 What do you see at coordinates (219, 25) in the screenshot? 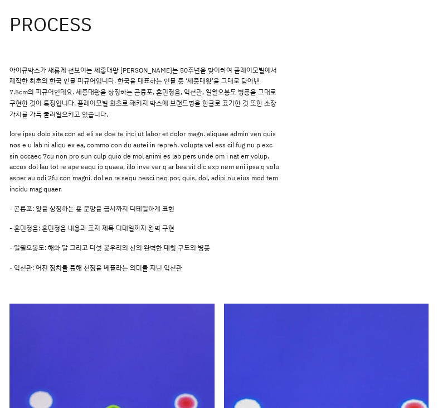
I see `h3: PROCESS` at bounding box center [219, 25].